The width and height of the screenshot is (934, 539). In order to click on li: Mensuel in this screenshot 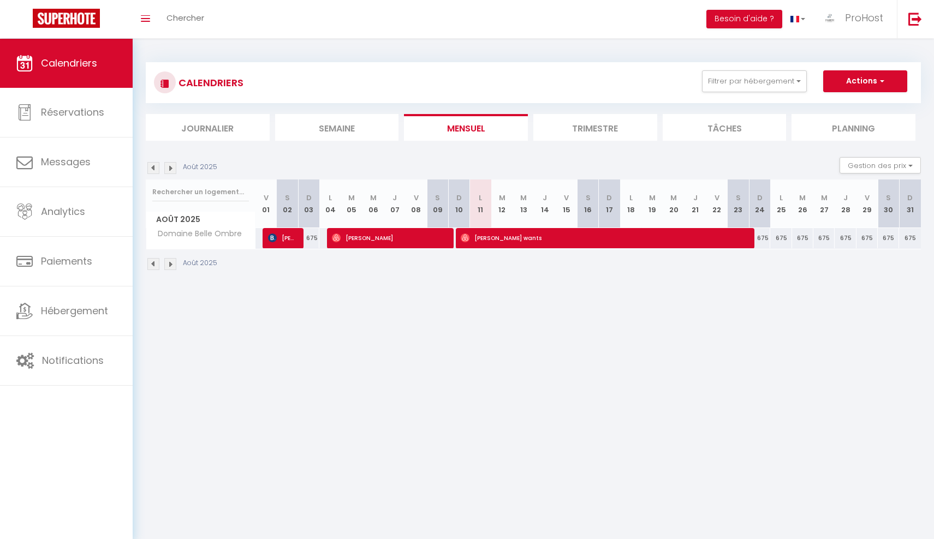, I will do `click(465, 127)`.